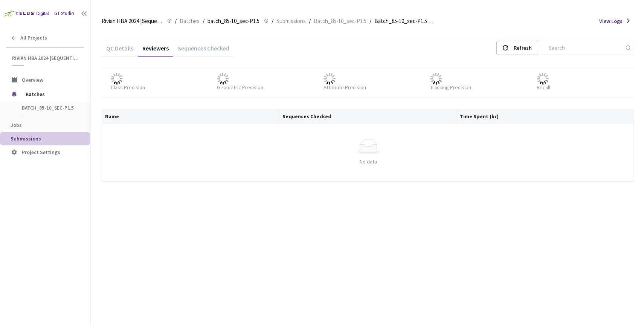 The width and height of the screenshot is (644, 325). I want to click on th: Sequences Checked, so click(368, 117).